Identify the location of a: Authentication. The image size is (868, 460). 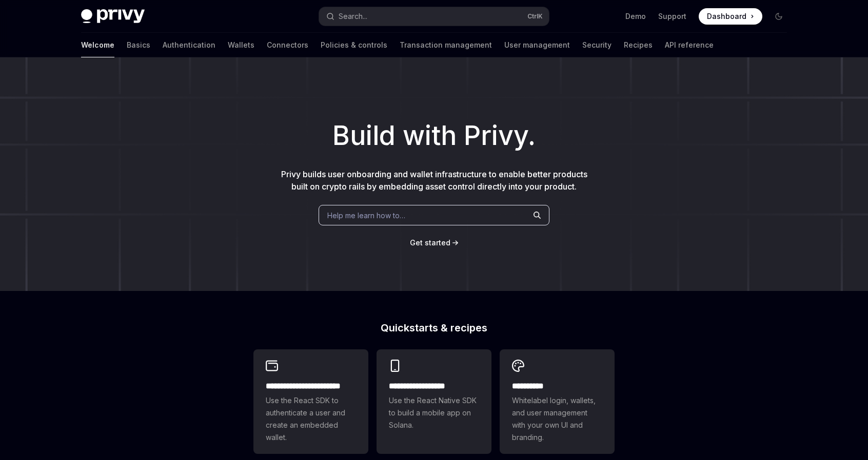
(189, 45).